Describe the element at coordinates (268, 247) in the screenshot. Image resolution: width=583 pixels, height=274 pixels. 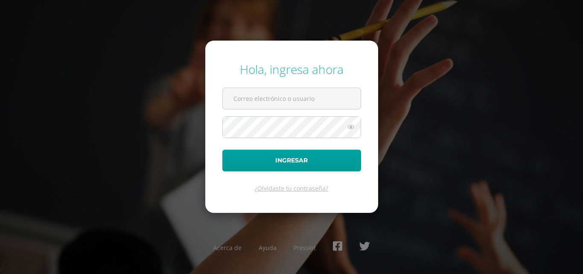
I see `a: Ayuda` at that location.